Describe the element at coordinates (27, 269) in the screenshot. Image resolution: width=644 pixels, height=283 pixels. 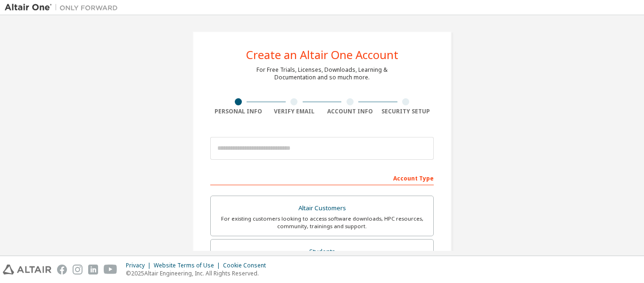
I see `img: altair_logo.svg` at that location.